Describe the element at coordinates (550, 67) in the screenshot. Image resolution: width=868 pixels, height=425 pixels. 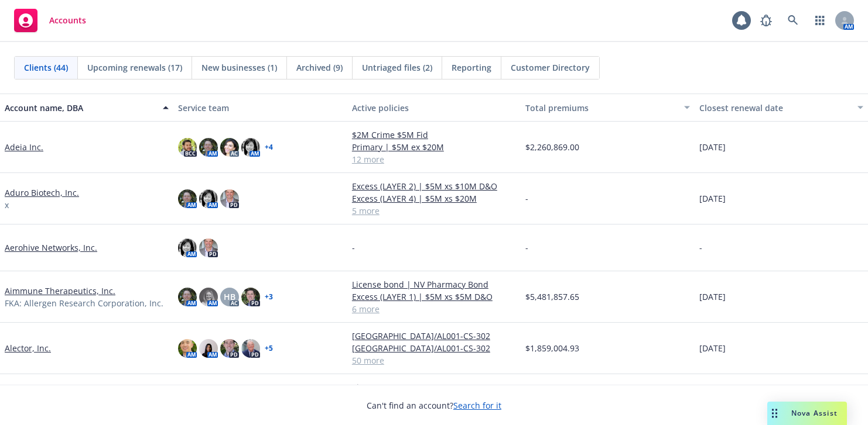
I see `span: Customer Directory` at that location.